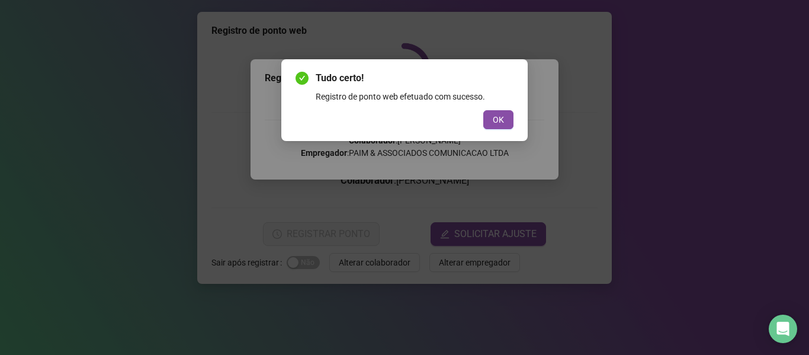 The height and width of the screenshot is (355, 809). I want to click on div: Registro de ponto web efetuado com sucesso., so click(414, 96).